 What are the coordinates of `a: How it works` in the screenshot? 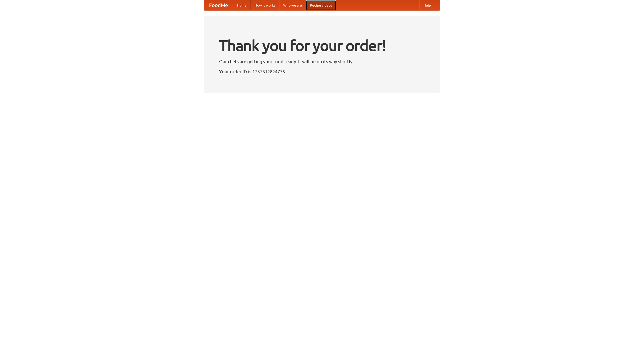 It's located at (265, 5).